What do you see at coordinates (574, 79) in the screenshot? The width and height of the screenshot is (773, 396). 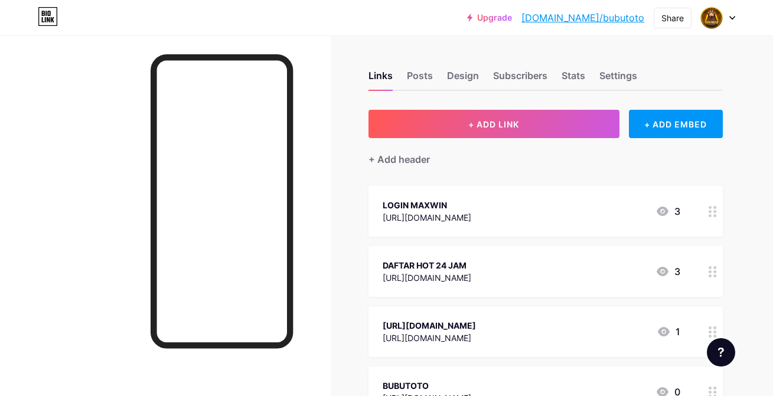 I see `div: Stats` at bounding box center [574, 79].